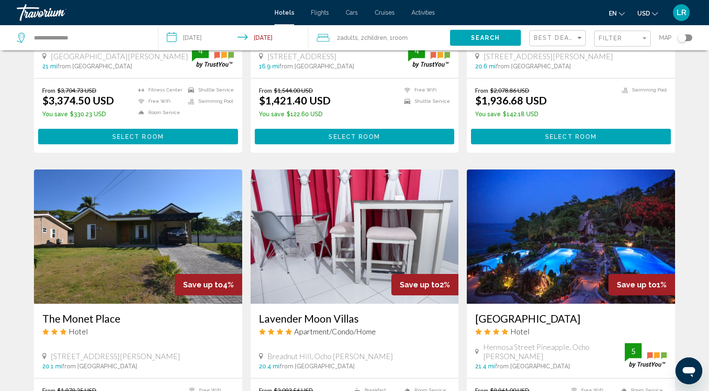  Describe the element at coordinates (511, 114) in the screenshot. I see `p: $142.18 USD` at that location.